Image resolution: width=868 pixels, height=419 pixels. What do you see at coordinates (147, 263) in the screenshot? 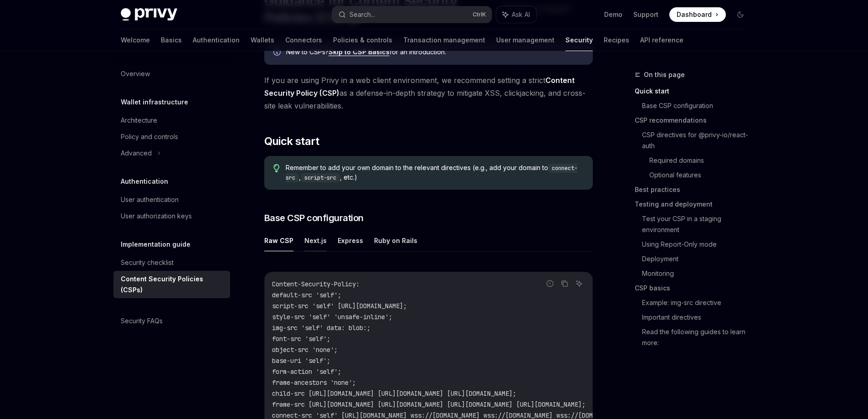
I see `div: Security checklist` at bounding box center [147, 263].